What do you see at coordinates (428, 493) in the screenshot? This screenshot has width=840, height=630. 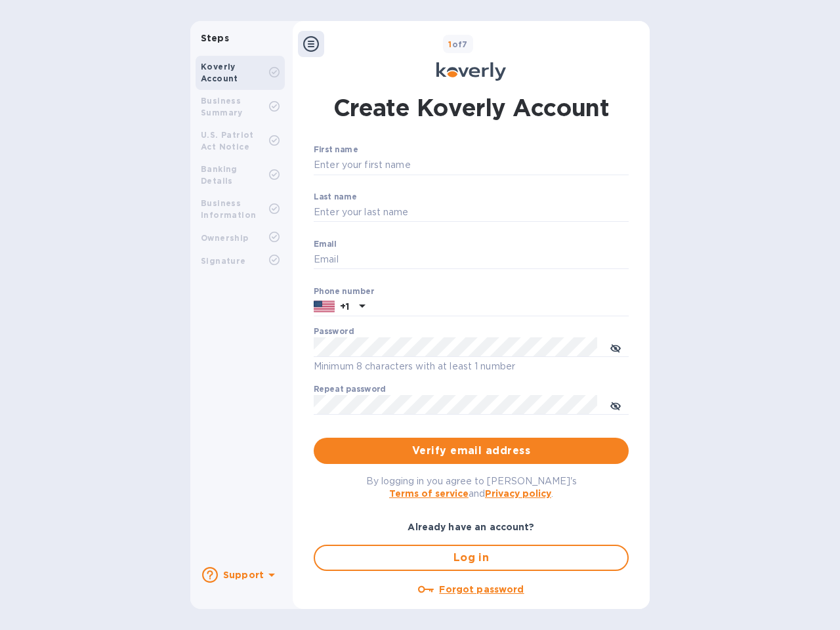 I see `a: Terms of service` at bounding box center [428, 493].